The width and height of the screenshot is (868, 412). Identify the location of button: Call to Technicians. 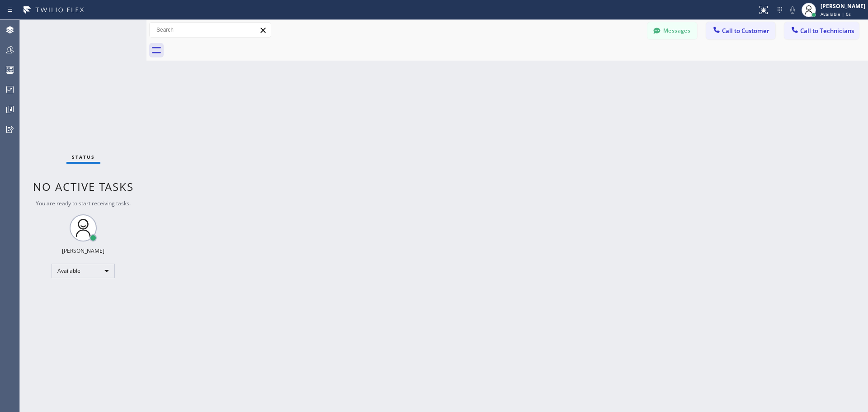
(821, 31).